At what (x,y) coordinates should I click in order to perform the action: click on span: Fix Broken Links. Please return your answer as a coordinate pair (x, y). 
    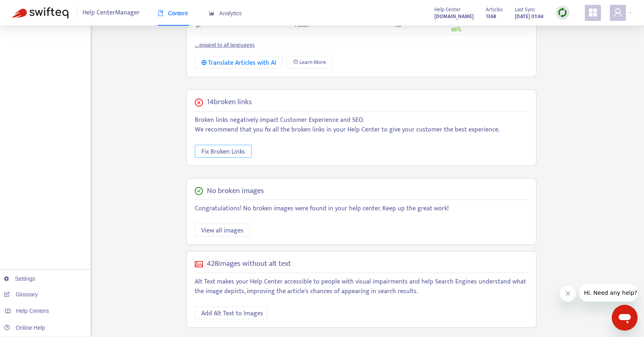
    Looking at the image, I should click on (223, 152).